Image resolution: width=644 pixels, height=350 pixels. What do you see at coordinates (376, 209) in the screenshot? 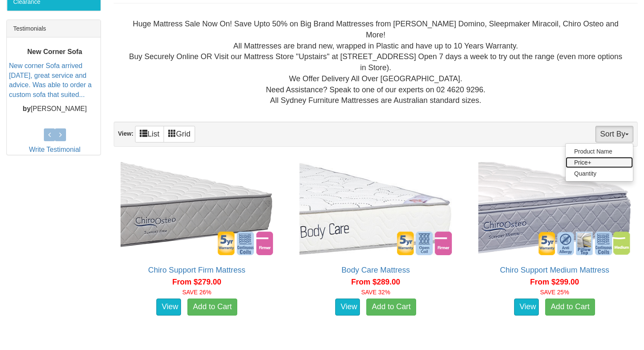
I see `img: Body Care Mattress` at bounding box center [376, 209].